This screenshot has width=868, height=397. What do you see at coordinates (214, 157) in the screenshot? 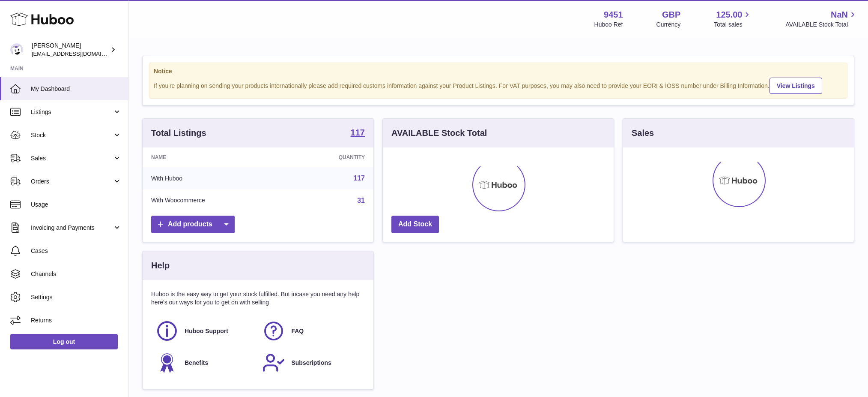
I see `th: Name` at bounding box center [214, 157].